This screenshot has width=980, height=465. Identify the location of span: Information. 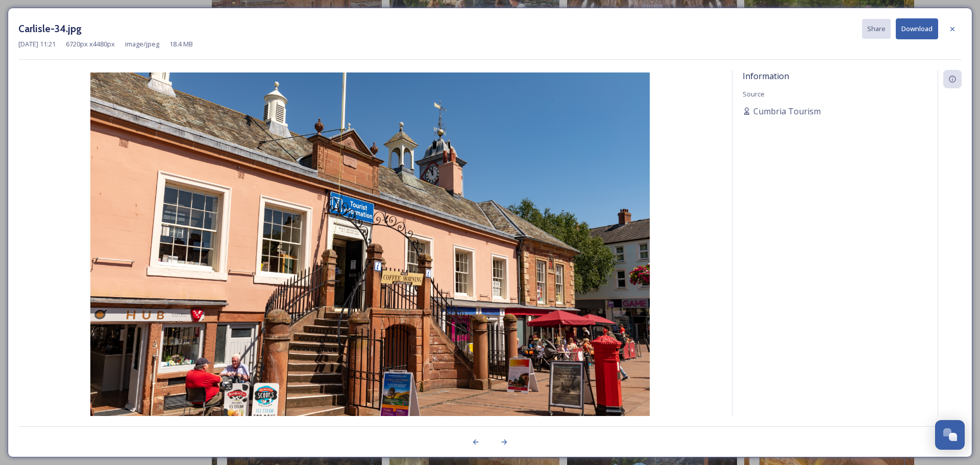
(765, 76).